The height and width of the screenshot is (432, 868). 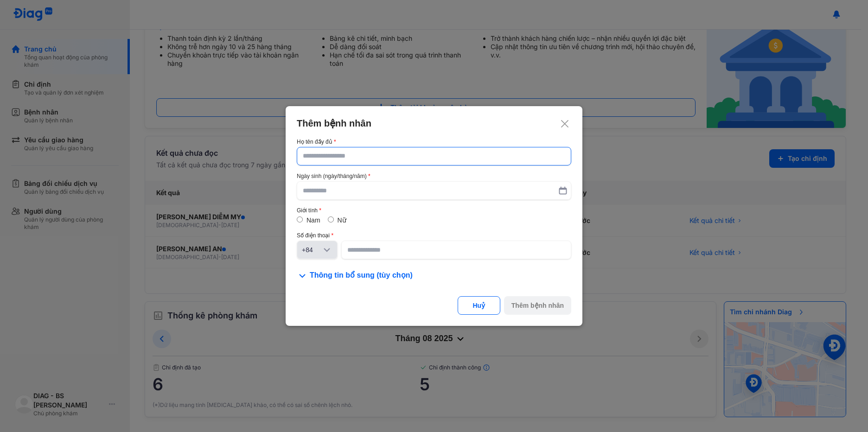 I want to click on div: +84, so click(x=311, y=250).